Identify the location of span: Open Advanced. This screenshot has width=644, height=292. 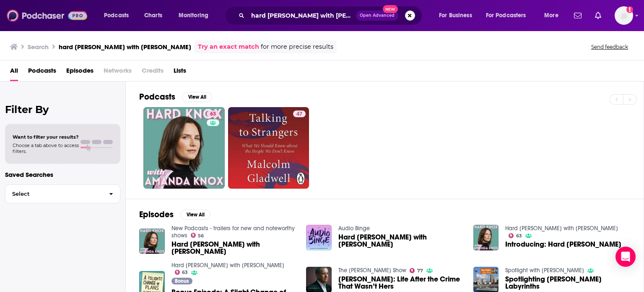
(377, 16).